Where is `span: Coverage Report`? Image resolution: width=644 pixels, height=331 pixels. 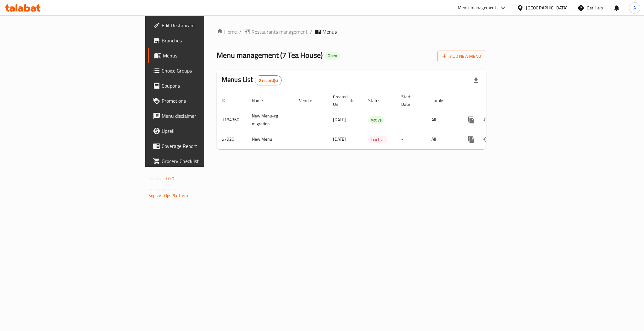
span: Coverage Report is located at coordinates (205, 146).